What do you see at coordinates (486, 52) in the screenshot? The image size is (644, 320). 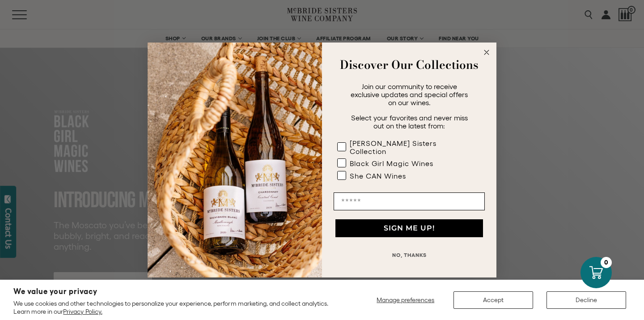 I see `button: Close dialog` at bounding box center [486, 52].